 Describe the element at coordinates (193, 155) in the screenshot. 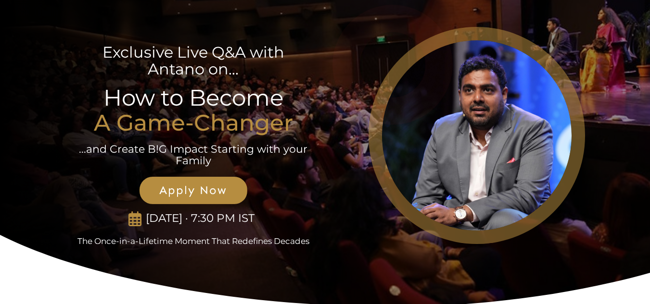

I see `p: ...and Create B!G Impact Starting with your Family` at that location.